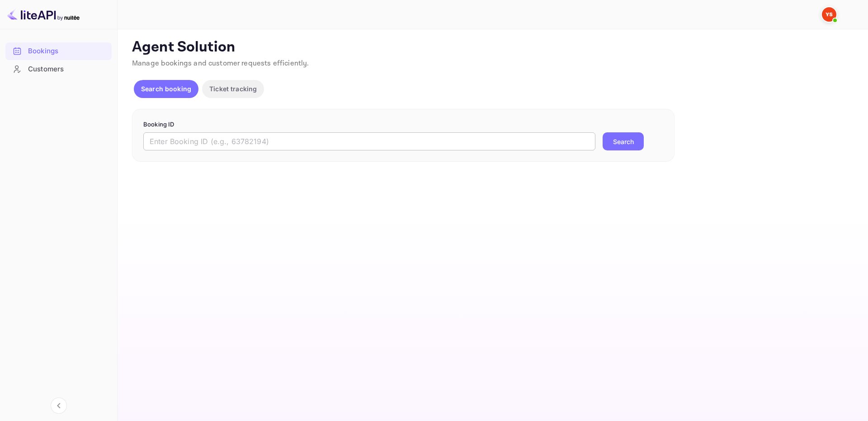  What do you see at coordinates (623, 141) in the screenshot?
I see `button: Search` at bounding box center [623, 141].